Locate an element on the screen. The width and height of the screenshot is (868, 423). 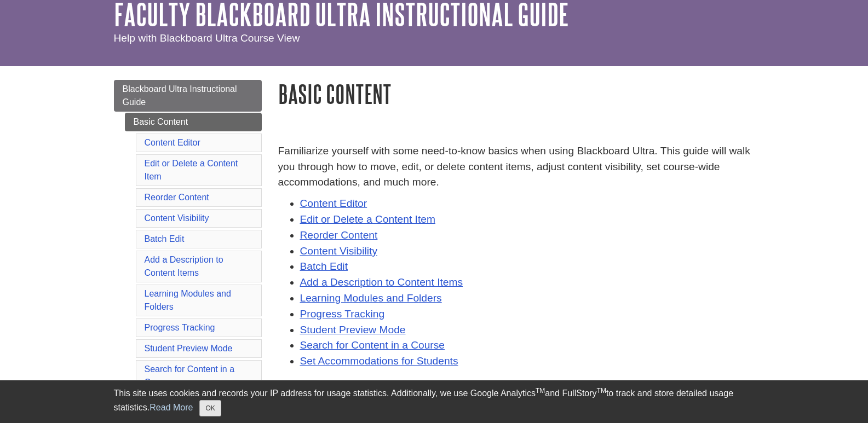
button: Close is located at coordinates (210, 409).